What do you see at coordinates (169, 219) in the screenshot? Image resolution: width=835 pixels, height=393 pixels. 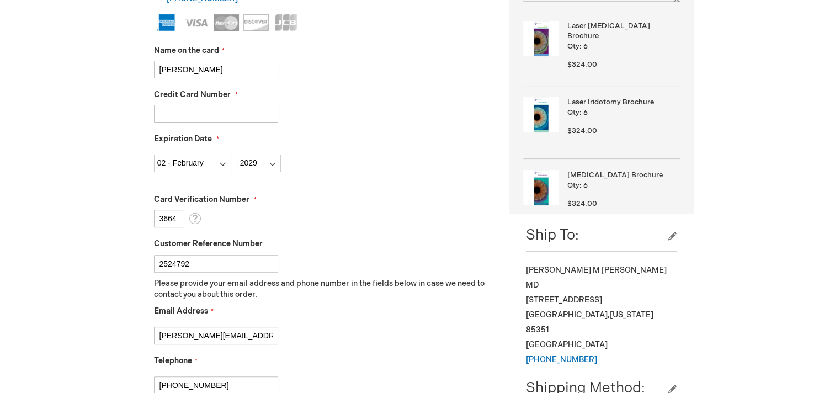 I see `input: Card Verification Number` at bounding box center [169, 219].